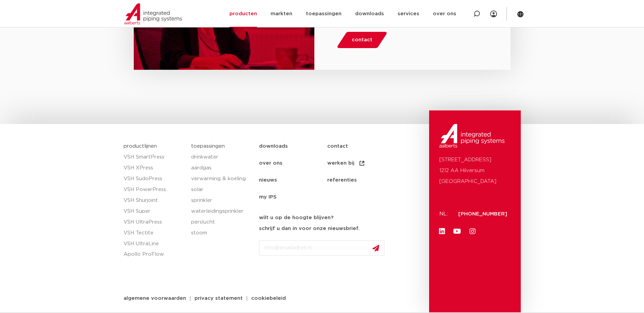 The image size is (644, 313). Describe the element at coordinates (155, 298) in the screenshot. I see `a: algemene voorwaarden` at that location.